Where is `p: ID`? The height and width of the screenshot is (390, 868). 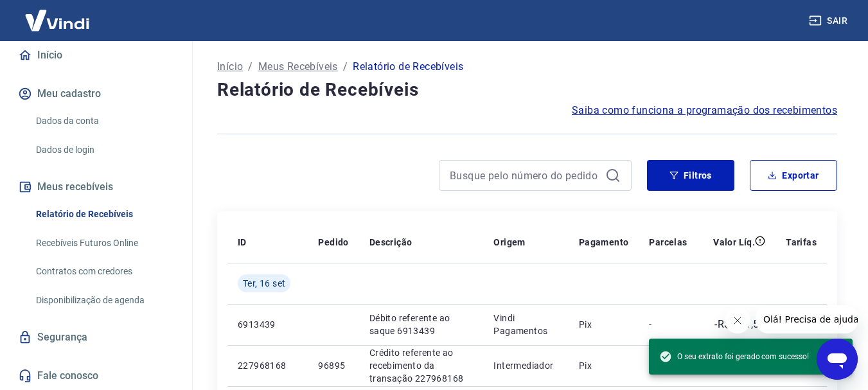
p: ID is located at coordinates (242, 243).